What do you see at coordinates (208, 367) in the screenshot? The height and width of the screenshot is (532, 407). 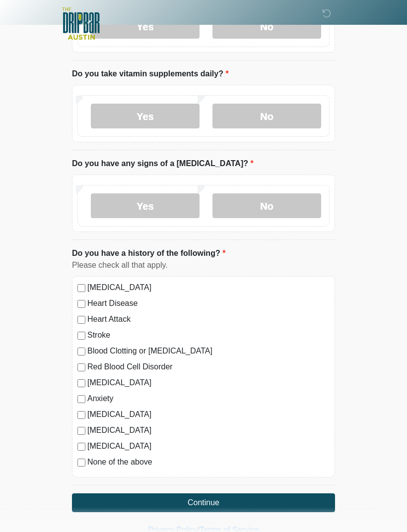 I see `label: Red Blood Cell Disorder` at bounding box center [208, 367].